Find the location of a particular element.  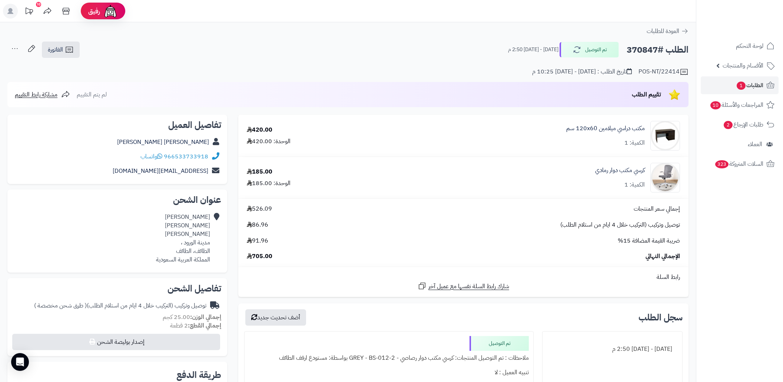

span: 10 is located at coordinates (716, 105).